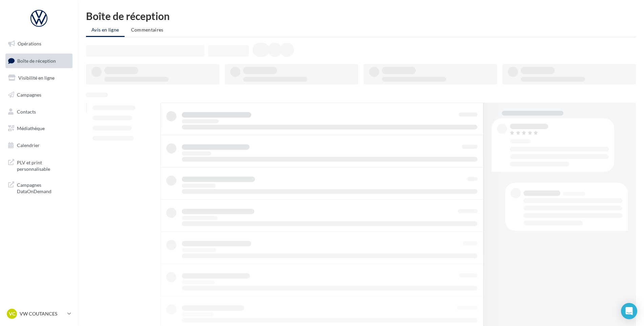 The height and width of the screenshot is (326, 644). What do you see at coordinates (39, 78) in the screenshot?
I see `a: Visibilité en ligne` at bounding box center [39, 78].